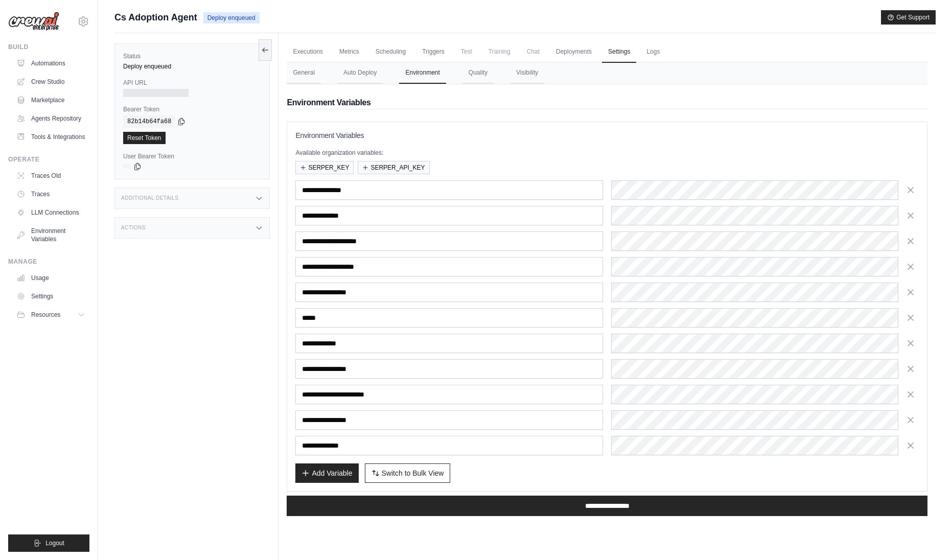  Describe the element at coordinates (49, 543) in the screenshot. I see `button: Logout` at that location.